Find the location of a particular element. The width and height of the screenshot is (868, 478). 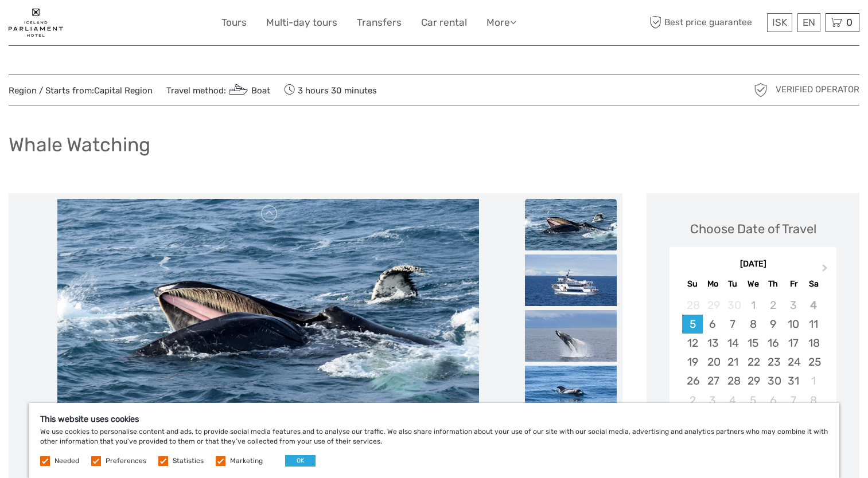

div: Choose Tuesday, October 28th, 2025 is located at coordinates (733, 381).